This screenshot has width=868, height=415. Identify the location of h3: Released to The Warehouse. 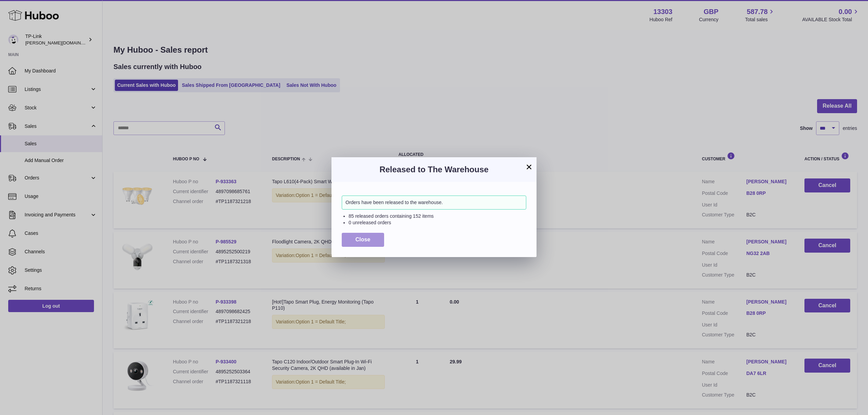
(434, 170).